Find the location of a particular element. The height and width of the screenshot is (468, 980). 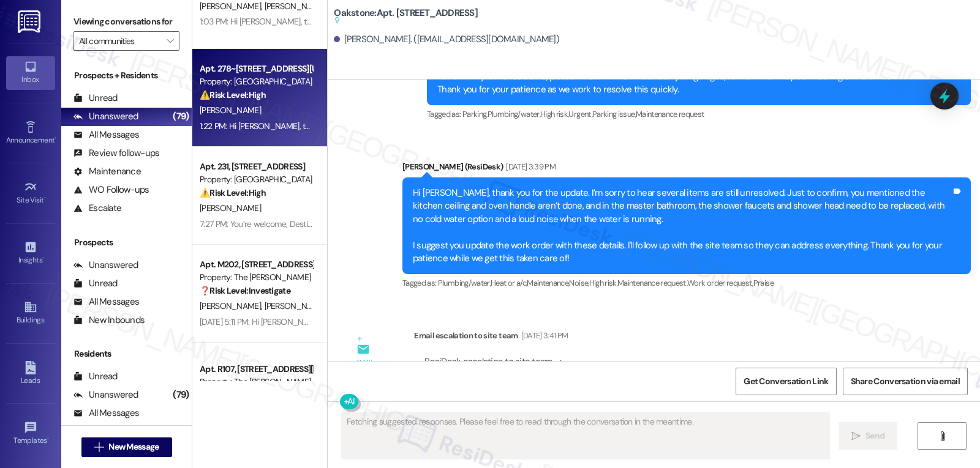

span: Urgent , is located at coordinates (580, 114).